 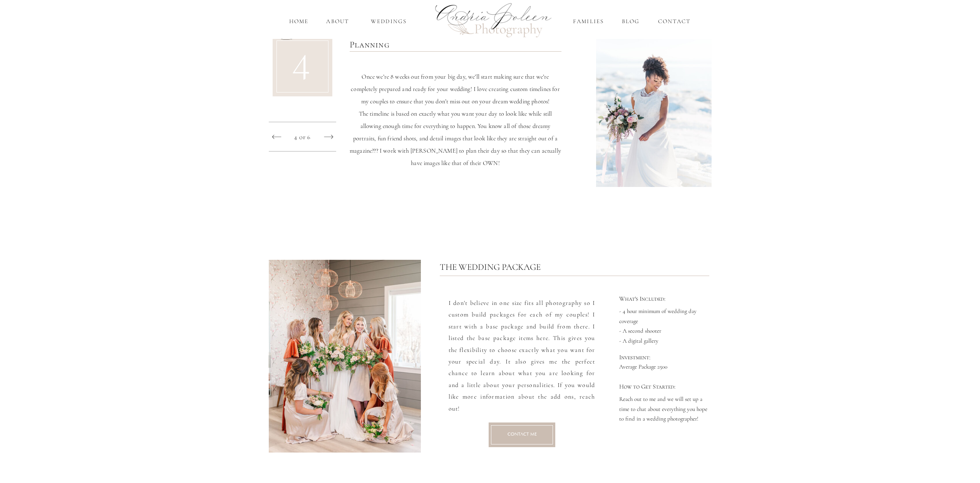 I want to click on nav: Families, so click(x=588, y=21).